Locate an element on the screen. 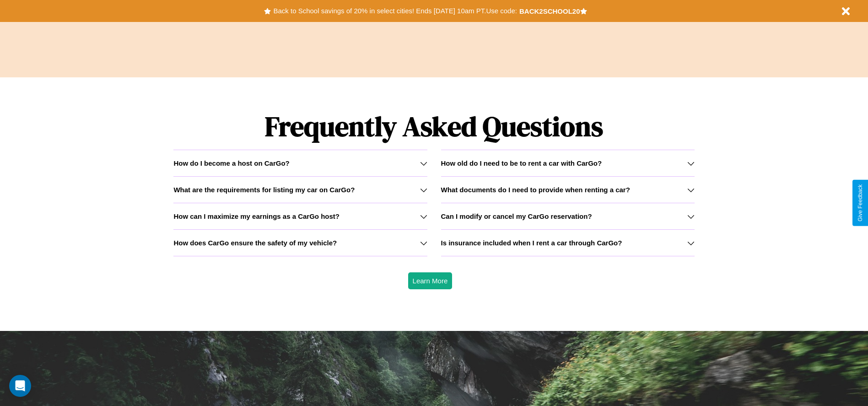 The height and width of the screenshot is (406, 868). h3: What documents do I need to provide when renting a car? is located at coordinates (535, 189).